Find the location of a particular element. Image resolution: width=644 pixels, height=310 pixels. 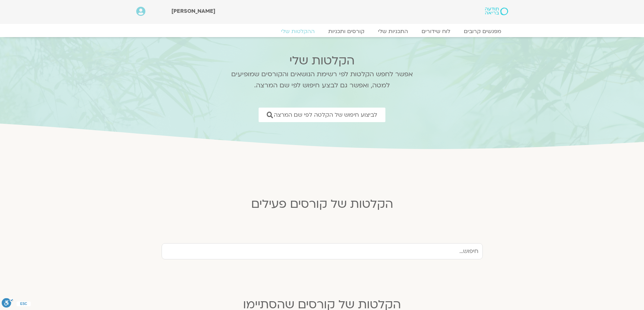

a: מפגשים קרובים is located at coordinates (482, 31).